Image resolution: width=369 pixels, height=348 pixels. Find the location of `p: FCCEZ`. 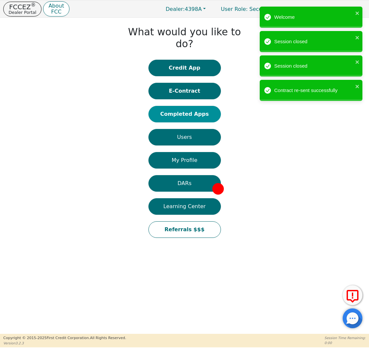

p: FCCEZ is located at coordinates (22, 7).